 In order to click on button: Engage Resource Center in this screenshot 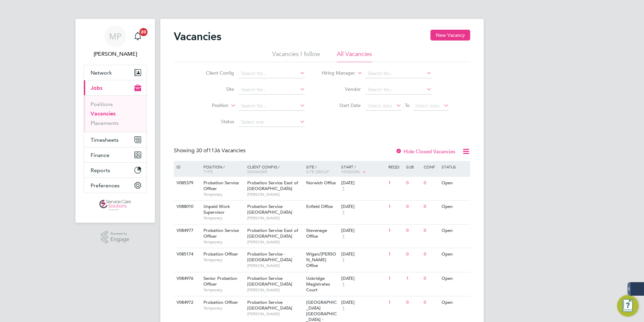, I will do `click(628, 306)`.